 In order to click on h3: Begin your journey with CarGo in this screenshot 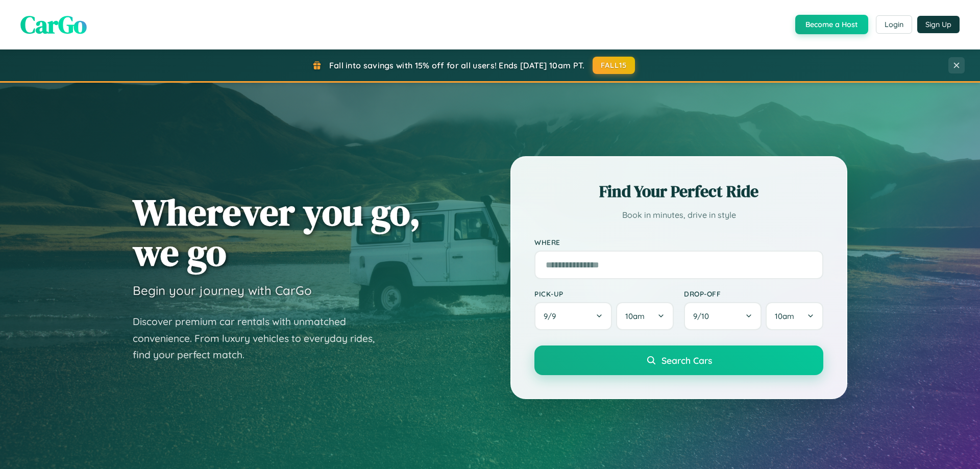, I will do `click(222, 291)`.